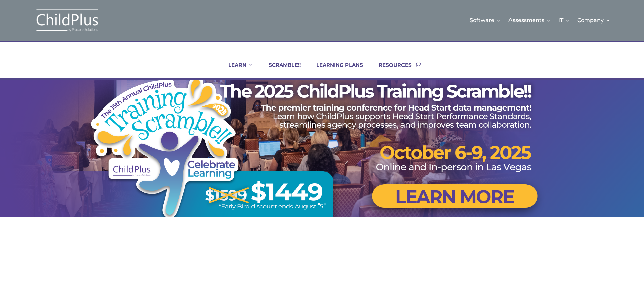 Image resolution: width=644 pixels, height=306 pixels. Describe the element at coordinates (593, 20) in the screenshot. I see `a: Company` at that location.